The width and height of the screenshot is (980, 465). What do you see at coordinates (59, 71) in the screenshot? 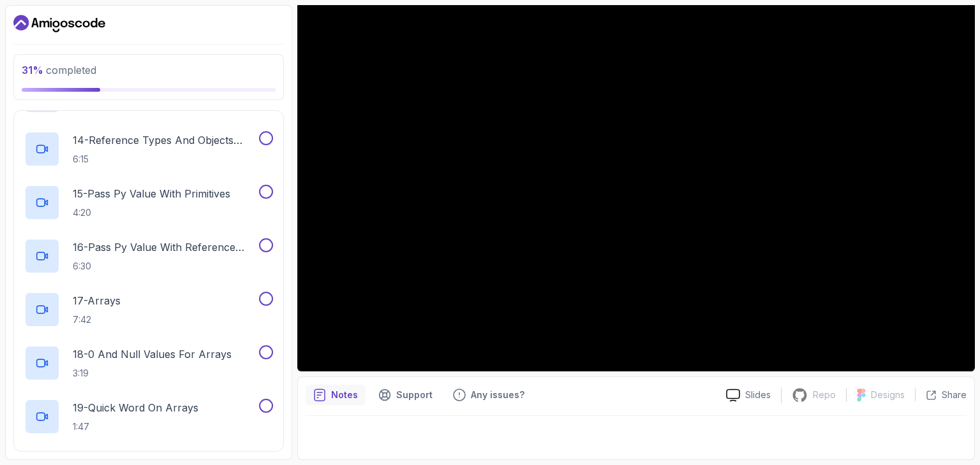
I see `span: completed` at bounding box center [59, 71].